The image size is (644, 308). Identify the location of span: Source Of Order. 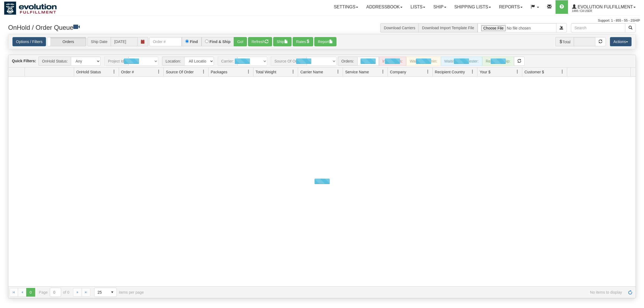
(179, 72).